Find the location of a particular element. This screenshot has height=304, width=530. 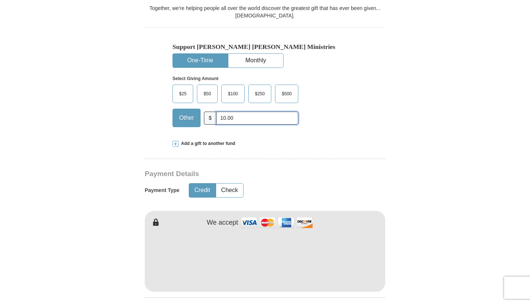

span: $50 is located at coordinates (207, 94).